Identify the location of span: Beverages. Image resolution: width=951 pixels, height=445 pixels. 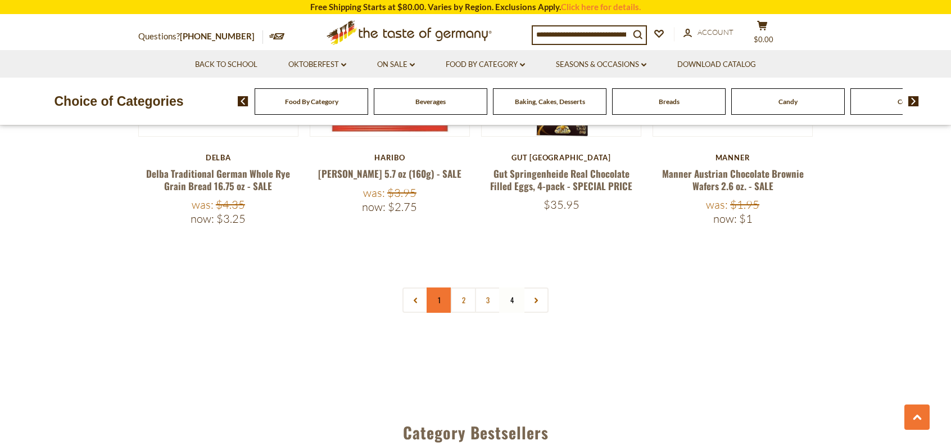
(431, 101).